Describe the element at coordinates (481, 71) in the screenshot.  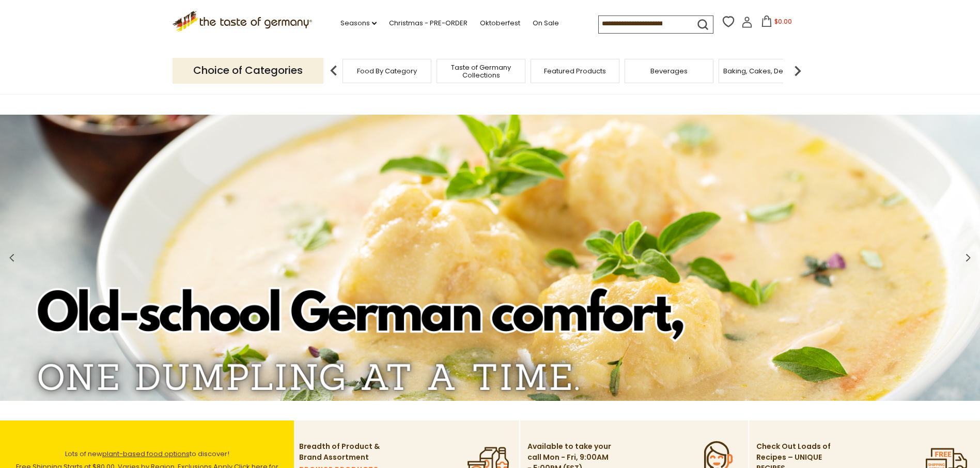
I see `span: Taste of Germany Collections` at that location.